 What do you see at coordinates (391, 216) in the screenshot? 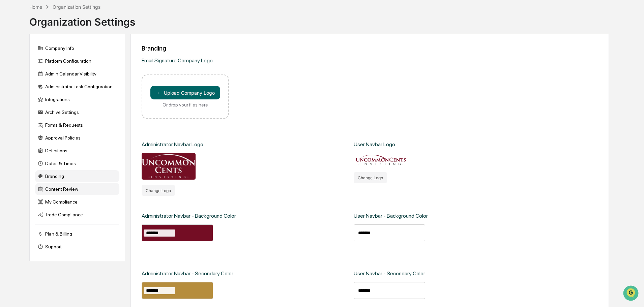
I see `div: User Navbar - Background Color` at bounding box center [391, 216].